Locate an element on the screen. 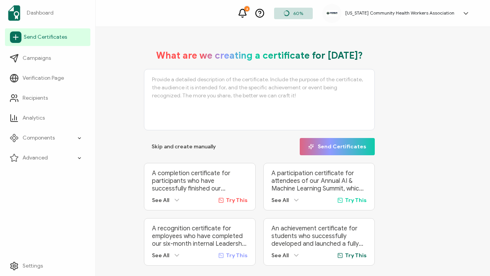 This screenshot has height=276, width=490. p: An achievement certificate for students who successfully developed and launched a fully functiona... is located at coordinates (319, 236).